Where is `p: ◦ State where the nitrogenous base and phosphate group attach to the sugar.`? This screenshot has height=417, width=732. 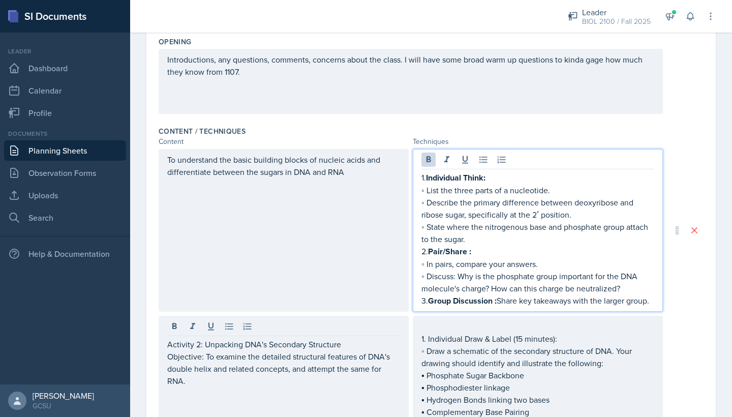 p: ◦ State where the nitrogenous base and phosphate group attach to the sugar. is located at coordinates (538, 233).